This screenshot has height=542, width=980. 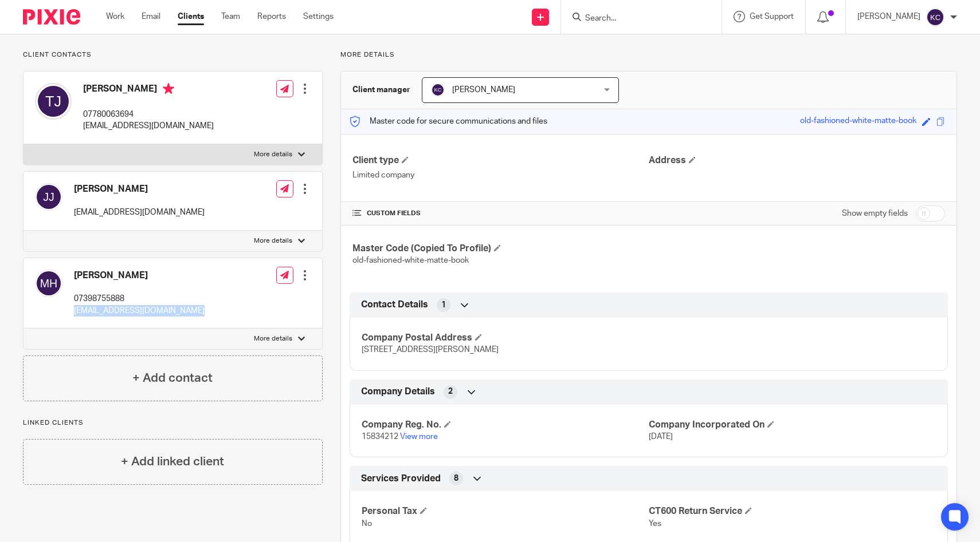 What do you see at coordinates (444, 305) in the screenshot?
I see `span: 1` at bounding box center [444, 305].